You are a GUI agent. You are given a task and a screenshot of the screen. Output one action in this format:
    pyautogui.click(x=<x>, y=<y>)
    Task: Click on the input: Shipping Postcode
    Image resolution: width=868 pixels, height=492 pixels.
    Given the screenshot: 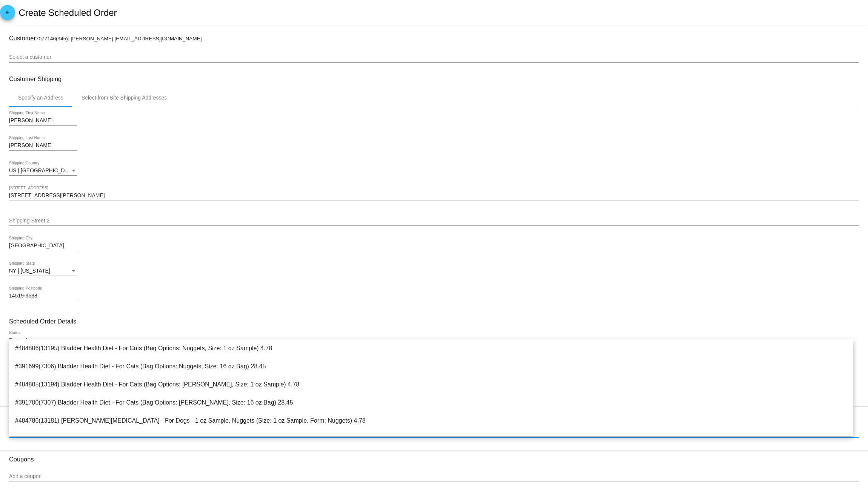 What is the action you would take?
    pyautogui.click(x=43, y=296)
    